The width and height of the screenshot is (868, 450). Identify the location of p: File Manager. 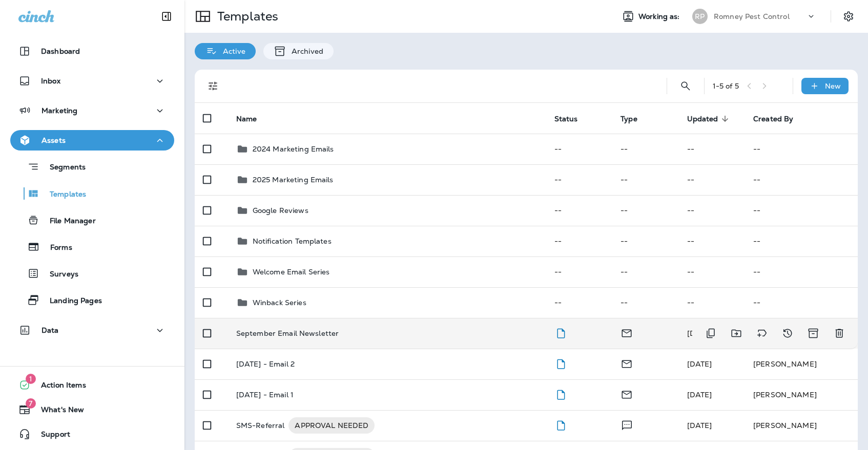
(67, 221).